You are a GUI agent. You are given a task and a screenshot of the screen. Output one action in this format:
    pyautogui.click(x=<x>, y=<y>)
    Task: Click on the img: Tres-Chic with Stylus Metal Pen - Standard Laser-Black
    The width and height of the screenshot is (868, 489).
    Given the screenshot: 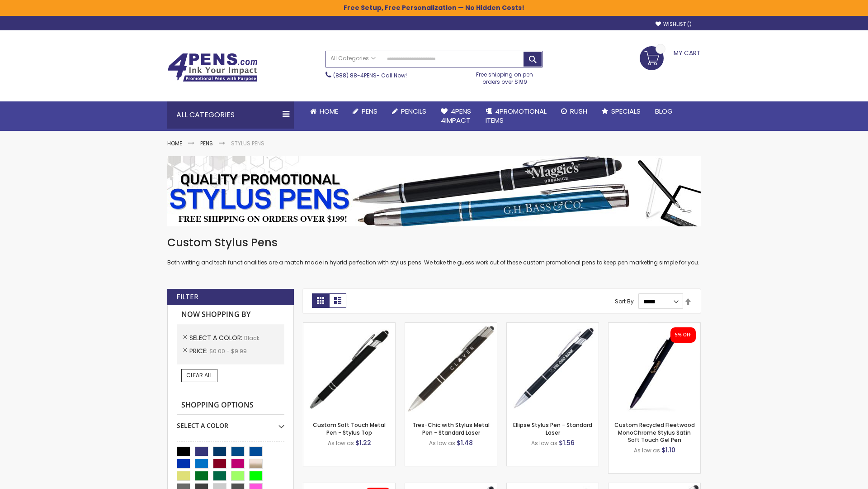 What is the action you would take?
    pyautogui.click(x=451, y=368)
    